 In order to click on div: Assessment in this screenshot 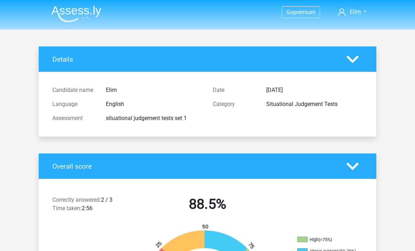, I will do `click(74, 118)`.